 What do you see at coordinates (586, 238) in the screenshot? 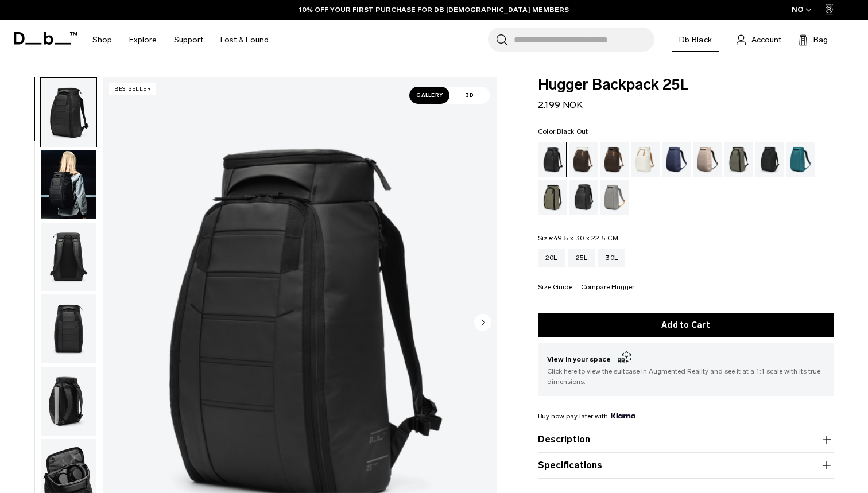
I see `span: 49.5 x 30 x 22.5 CM` at bounding box center [586, 238].